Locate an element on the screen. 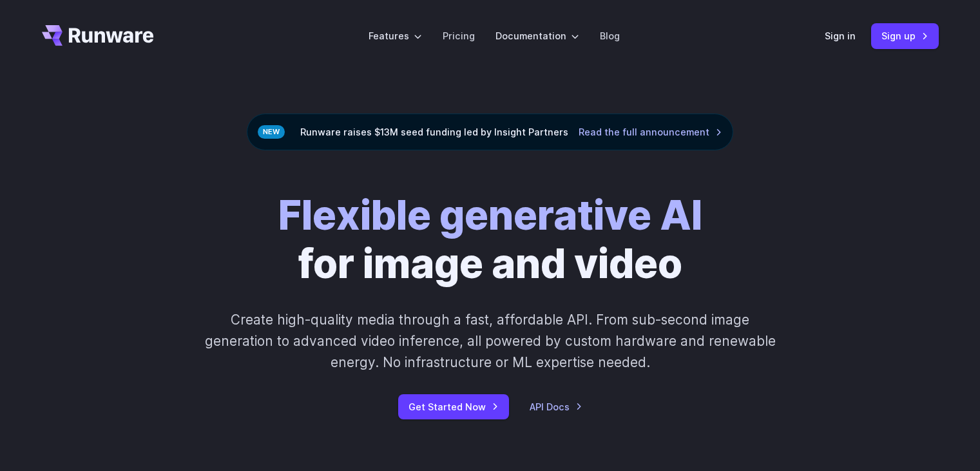 This screenshot has height=471, width=980. a: Blog is located at coordinates (610, 35).